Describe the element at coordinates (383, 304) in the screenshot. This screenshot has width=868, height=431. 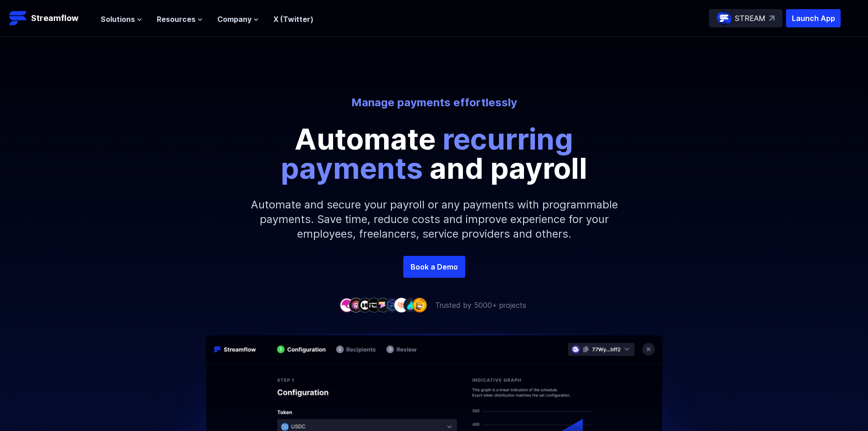
I see `img: company-5` at that location.